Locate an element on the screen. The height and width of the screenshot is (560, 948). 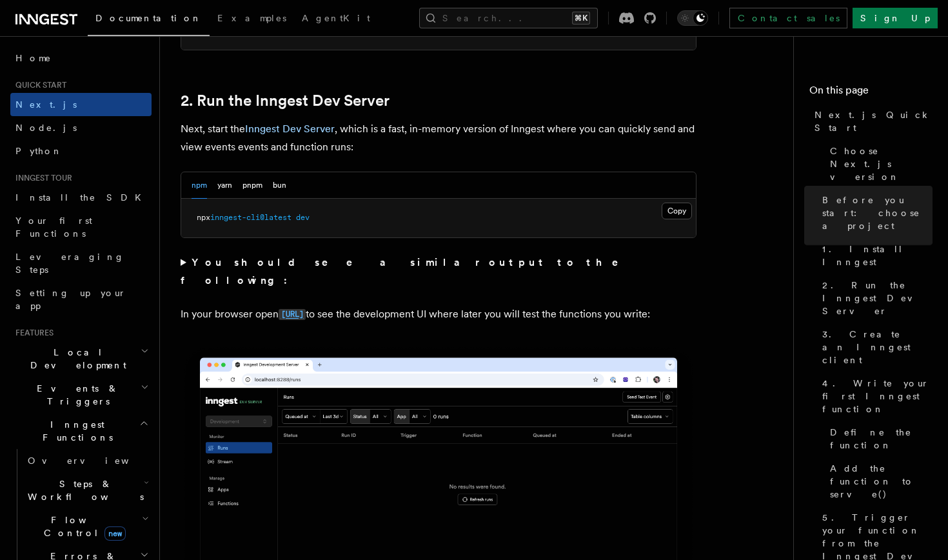
span: npx is located at coordinates (203, 217).